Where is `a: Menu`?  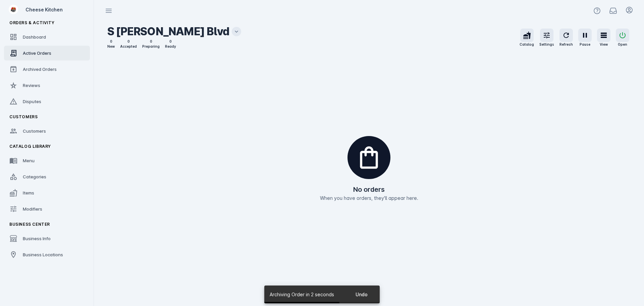 a: Menu is located at coordinates (47, 161).